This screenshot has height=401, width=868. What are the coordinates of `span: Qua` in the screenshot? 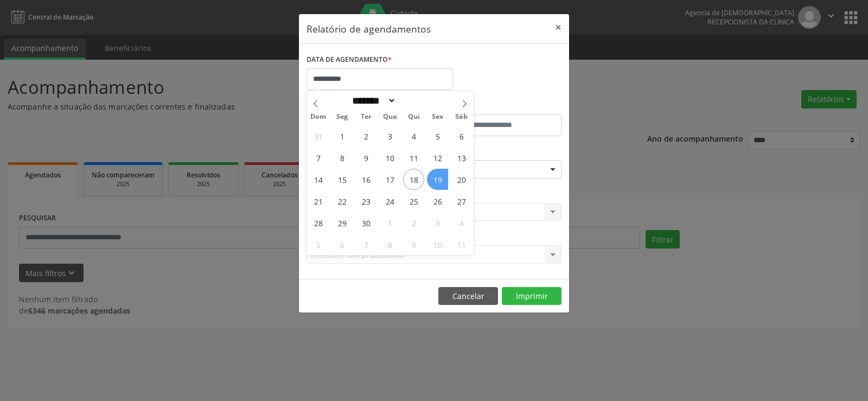 It's located at (390, 117).